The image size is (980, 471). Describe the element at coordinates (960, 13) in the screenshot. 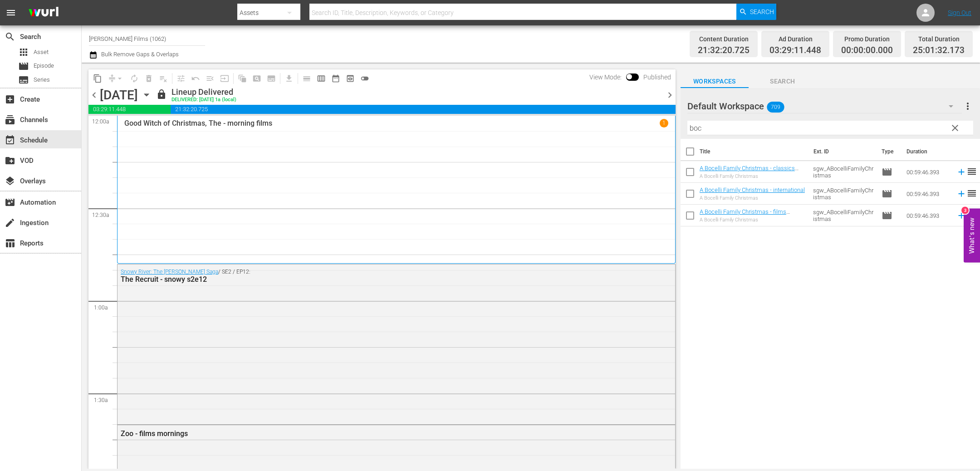

I see `a: Sign Out` at that location.